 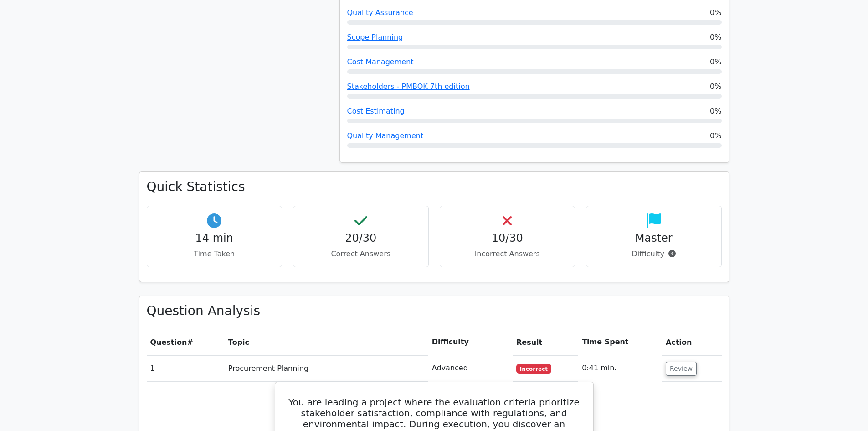 I want to click on th: Action, so click(x=692, y=342).